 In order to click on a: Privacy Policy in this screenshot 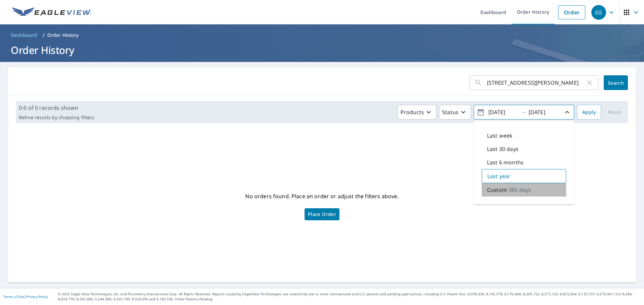, I will do `click(37, 297)`.